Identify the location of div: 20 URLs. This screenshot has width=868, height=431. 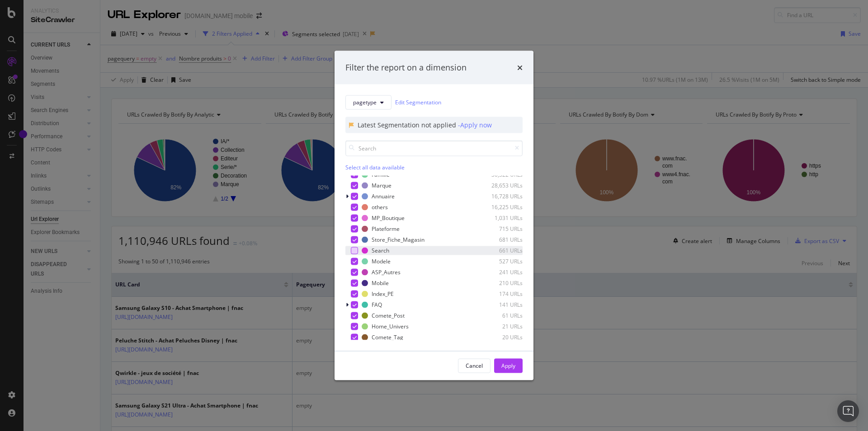
(500, 337).